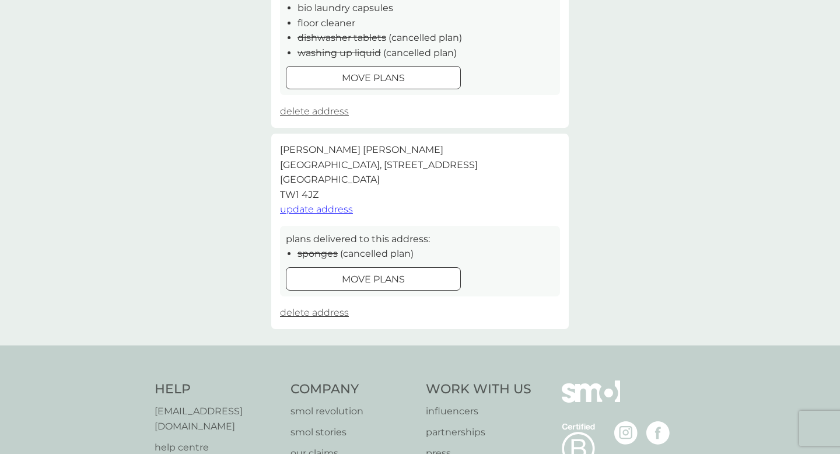 This screenshot has width=840, height=454. What do you see at coordinates (478, 411) in the screenshot?
I see `p: influencers` at bounding box center [478, 411].